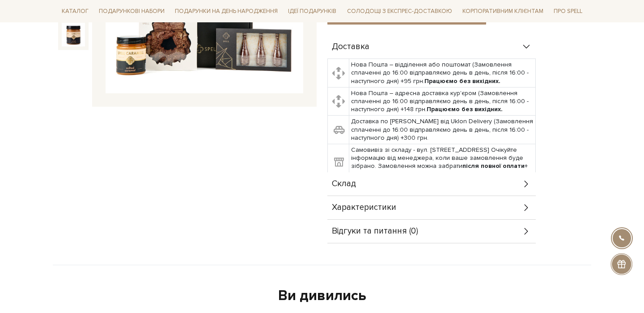  Describe the element at coordinates (131, 11) in the screenshot. I see `a: Подарункові набори` at that location.